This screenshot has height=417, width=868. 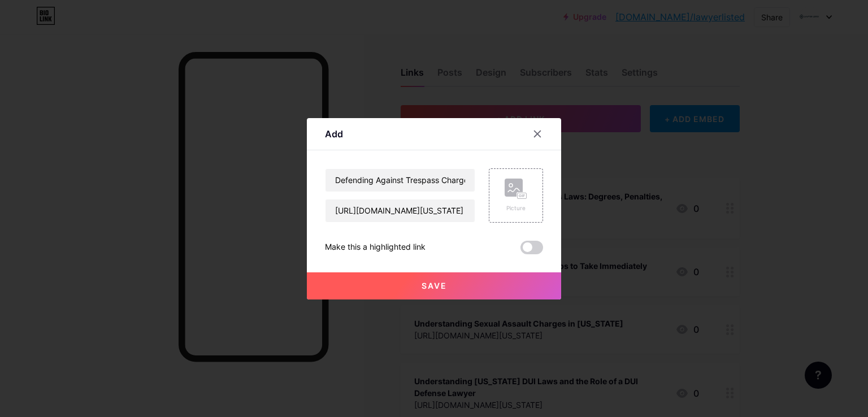 What do you see at coordinates (434, 286) in the screenshot?
I see `button: Save` at bounding box center [434, 286].